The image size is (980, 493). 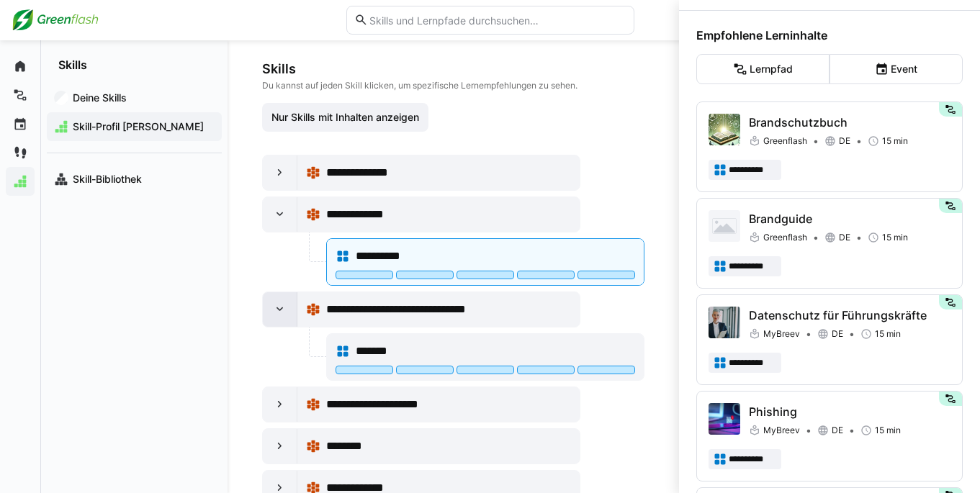 What do you see at coordinates (453, 69) in the screenshot?
I see `h3: Skills` at bounding box center [453, 69].